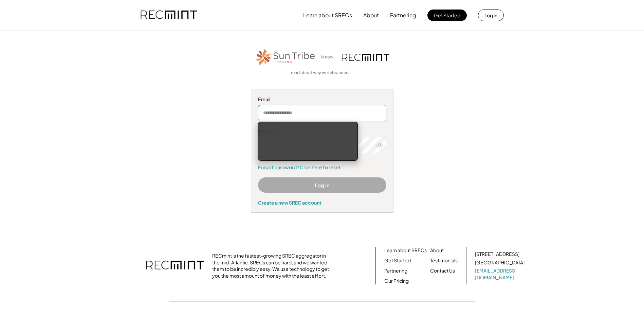  I want to click on a: Learn about SRECs, so click(405, 250).